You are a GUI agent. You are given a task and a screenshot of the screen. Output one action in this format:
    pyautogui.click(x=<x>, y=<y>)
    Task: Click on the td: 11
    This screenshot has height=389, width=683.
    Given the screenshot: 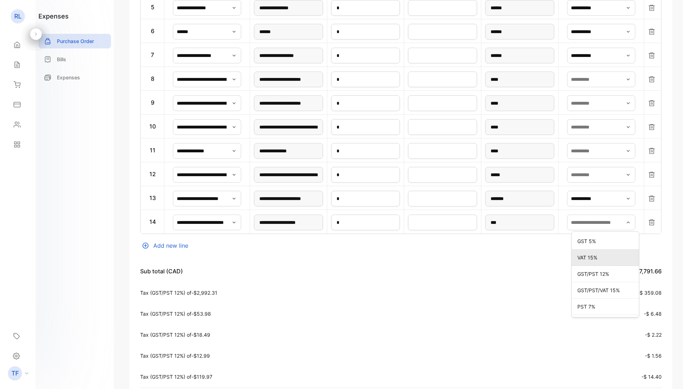 What is the action you would take?
    pyautogui.click(x=153, y=150)
    